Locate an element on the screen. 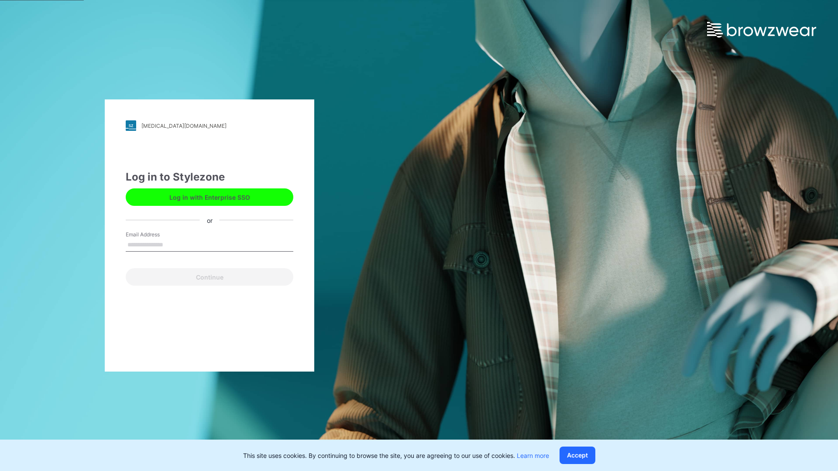  button: Log in with Enterprise SSO is located at coordinates (210, 197).